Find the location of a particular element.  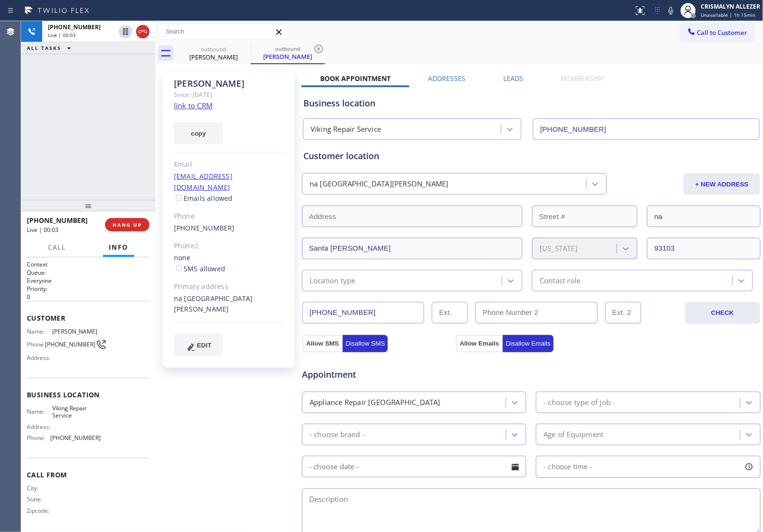

div: Age of Equipment is located at coordinates (573, 434).